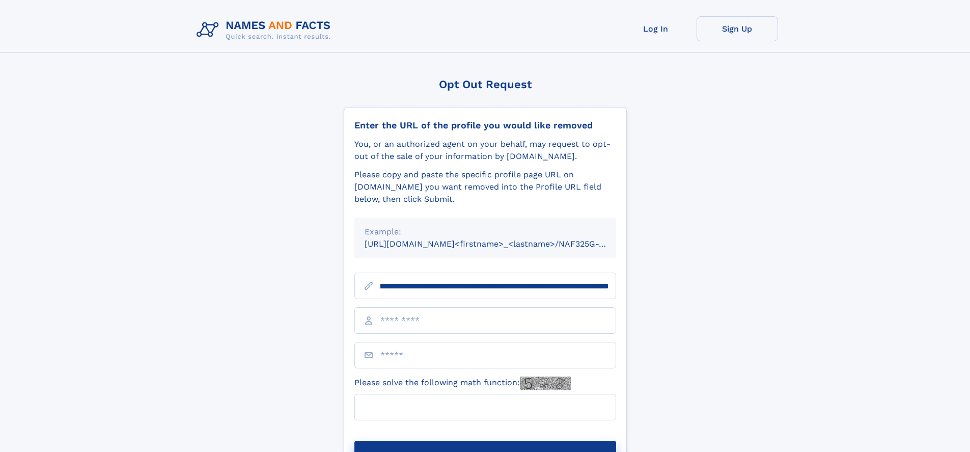  Describe the element at coordinates (737, 29) in the screenshot. I see `a: Sign Up` at that location.